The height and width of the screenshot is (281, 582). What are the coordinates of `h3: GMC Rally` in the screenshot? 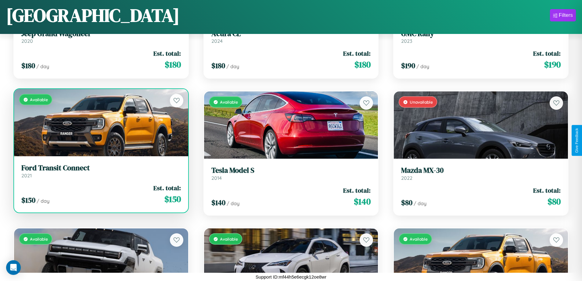 It's located at (481, 34).